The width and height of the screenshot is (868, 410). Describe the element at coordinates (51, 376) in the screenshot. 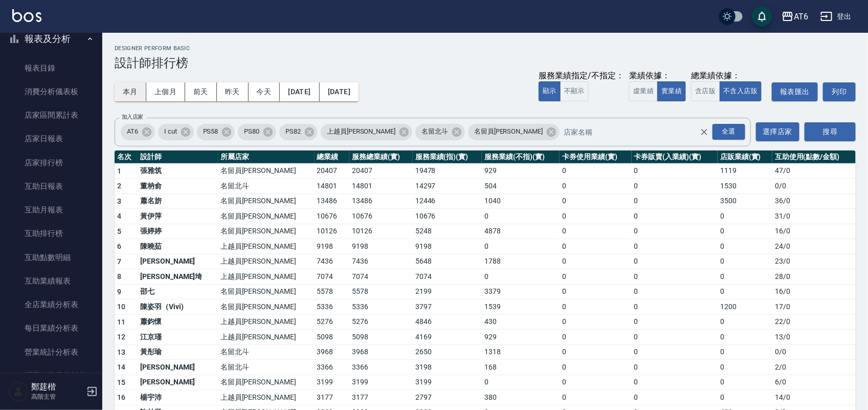

I see `a: 營業項目月分析表` at that location.